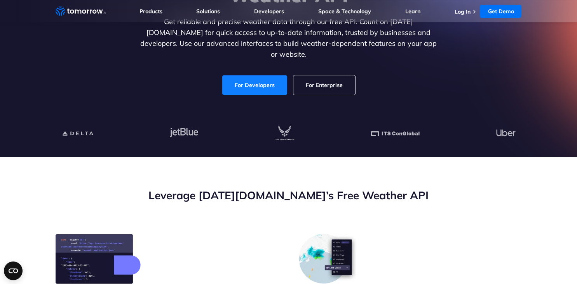 The height and width of the screenshot is (284, 577). What do you see at coordinates (413, 11) in the screenshot?
I see `a: Learn` at bounding box center [413, 11].